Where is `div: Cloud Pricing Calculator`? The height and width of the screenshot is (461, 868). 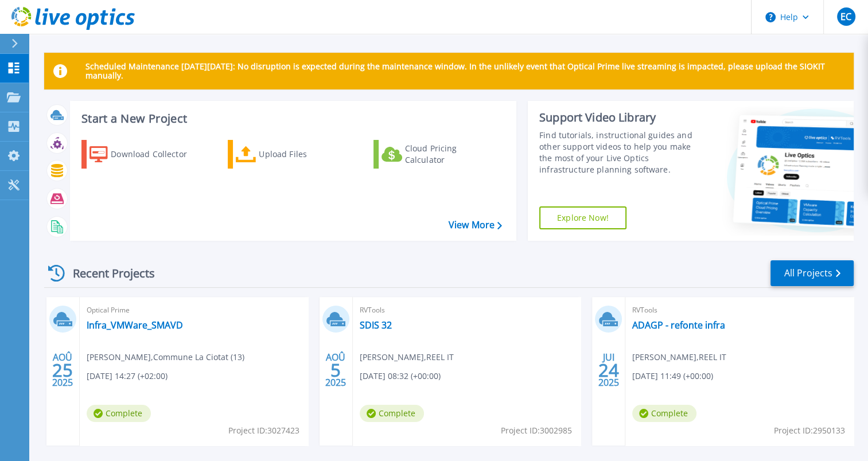
div: Cloud Pricing Calculator is located at coordinates (451, 154).